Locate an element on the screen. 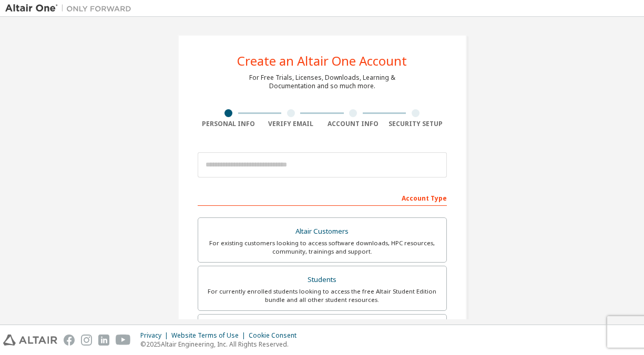  div: Account Type is located at coordinates (322, 197).